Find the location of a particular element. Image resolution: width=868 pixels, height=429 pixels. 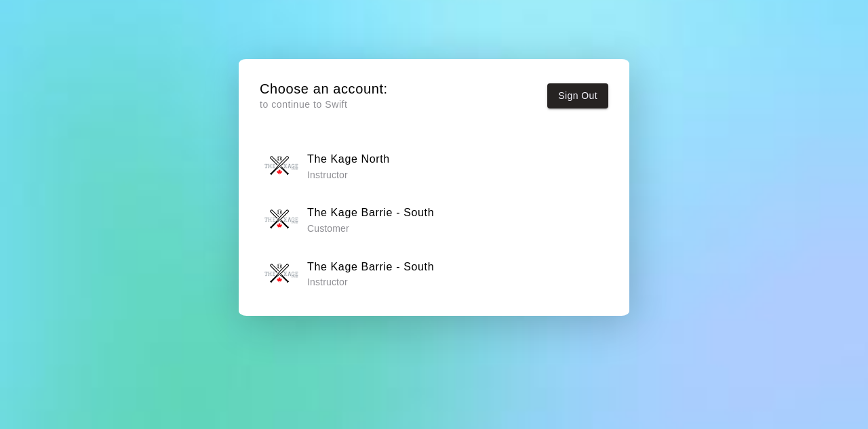

button: Sign Out is located at coordinates (577, 95).